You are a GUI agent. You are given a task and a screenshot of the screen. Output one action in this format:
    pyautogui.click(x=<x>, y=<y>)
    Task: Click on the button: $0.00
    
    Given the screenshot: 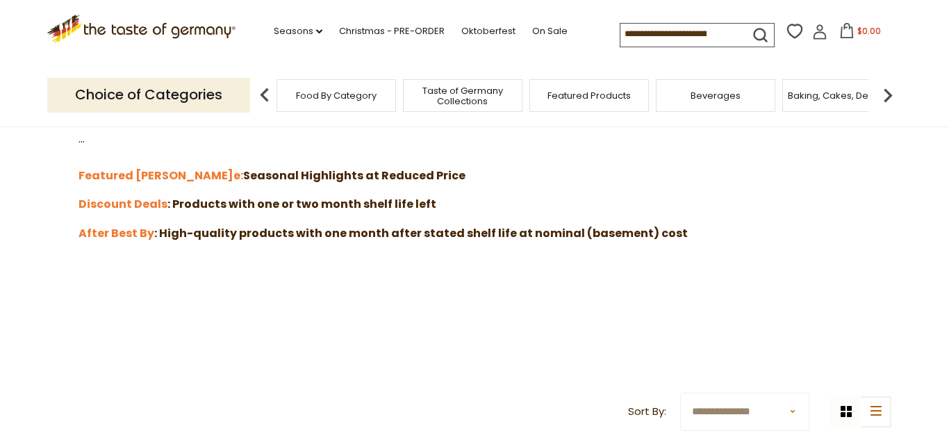 What is the action you would take?
    pyautogui.click(x=859, y=33)
    